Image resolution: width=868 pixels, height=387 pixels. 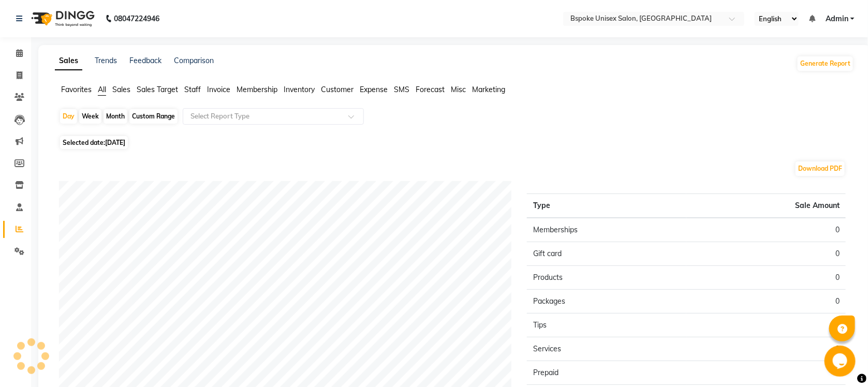 I want to click on img: logo, so click(x=61, y=19).